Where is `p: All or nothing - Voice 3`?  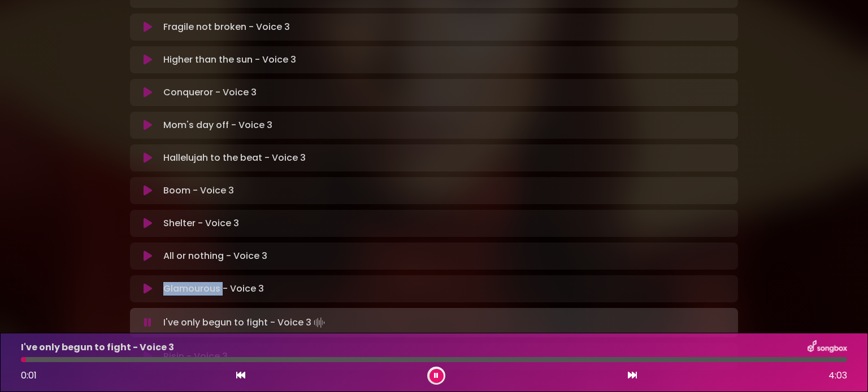 p: All or nothing - Voice 3 is located at coordinates (216, 256).